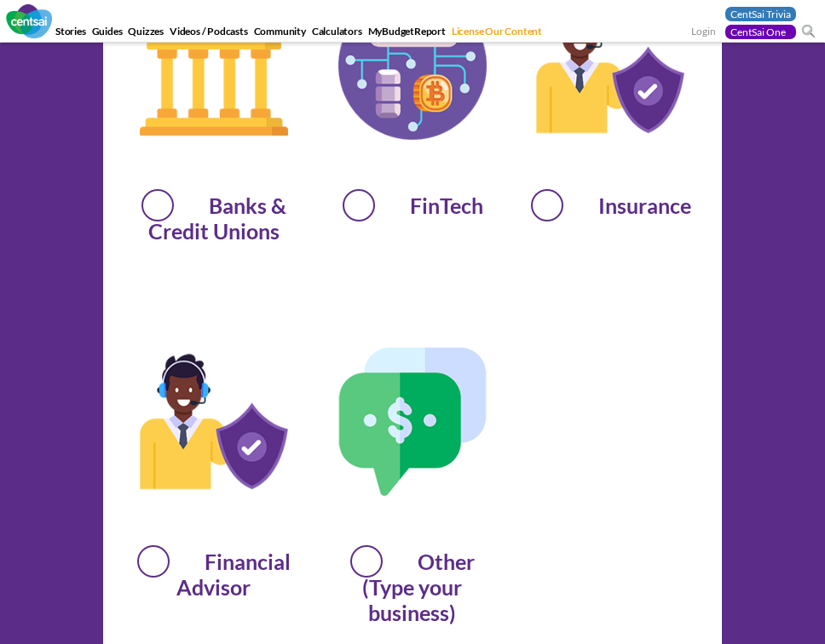 This screenshot has height=644, width=825. Describe the element at coordinates (497, 33) in the screenshot. I see `a: License Our Content` at that location.